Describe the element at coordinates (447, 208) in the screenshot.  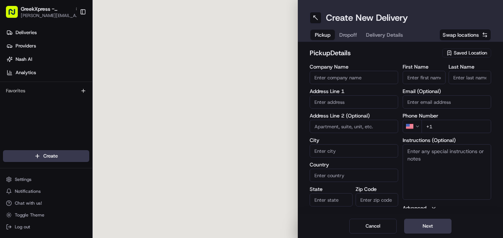
I see `button: Advanced` at that location.